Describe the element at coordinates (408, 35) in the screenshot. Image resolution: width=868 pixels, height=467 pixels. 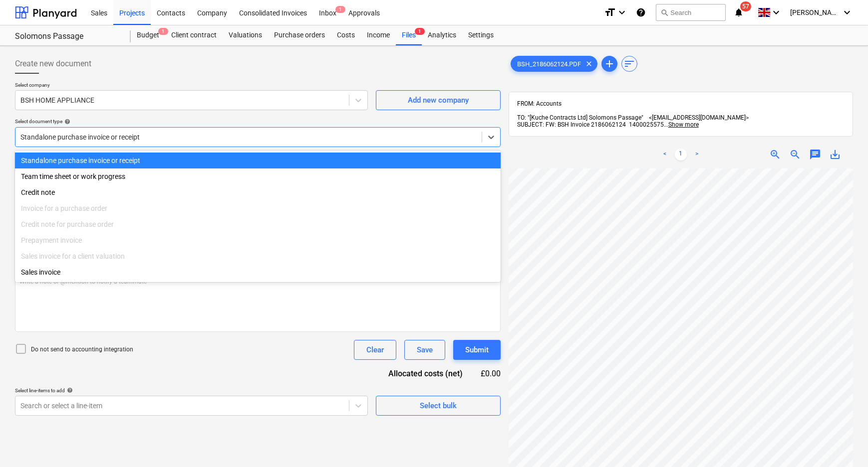
I see `div: Files` at that location.